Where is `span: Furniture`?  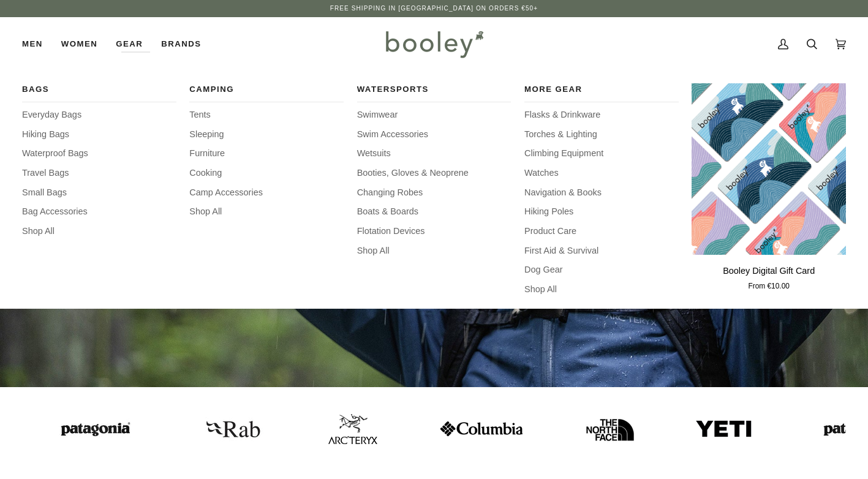
span: Furniture is located at coordinates (267, 154).